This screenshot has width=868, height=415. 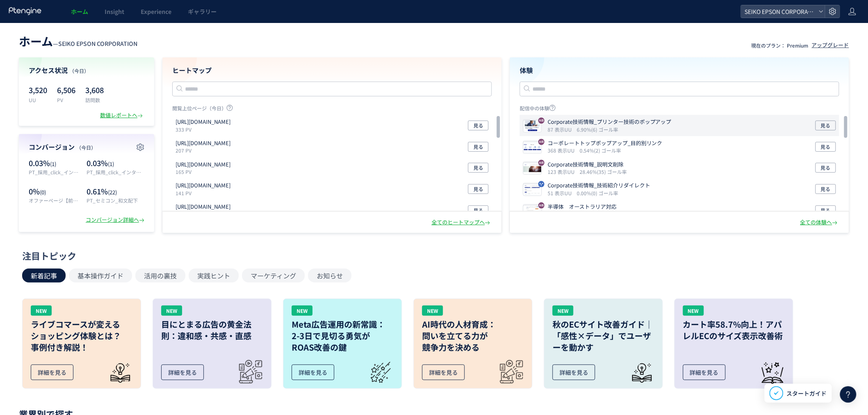 What do you see at coordinates (204, 129) in the screenshot?
I see `p: 333 PV` at bounding box center [204, 129].